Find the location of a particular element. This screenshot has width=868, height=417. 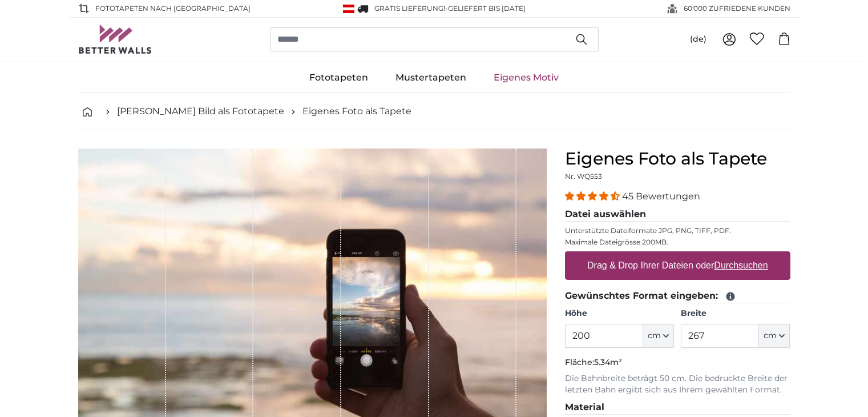

p: Unterstützte Dateiformate JPG, PNG, TIFF, PDF. is located at coordinates (677, 231).